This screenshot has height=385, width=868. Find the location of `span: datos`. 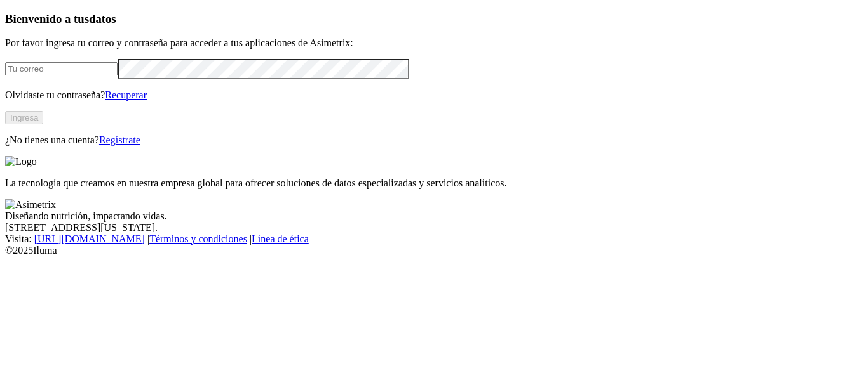

span: datos is located at coordinates (102, 19).